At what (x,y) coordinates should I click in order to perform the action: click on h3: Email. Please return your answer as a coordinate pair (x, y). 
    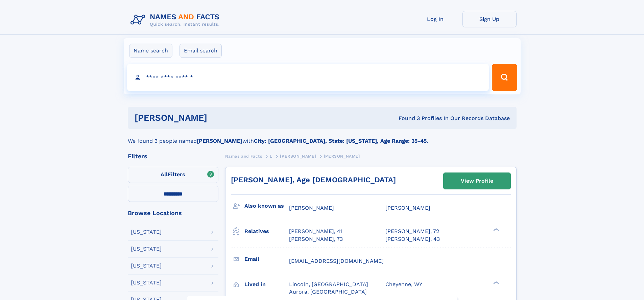
    Looking at the image, I should click on (267, 258).